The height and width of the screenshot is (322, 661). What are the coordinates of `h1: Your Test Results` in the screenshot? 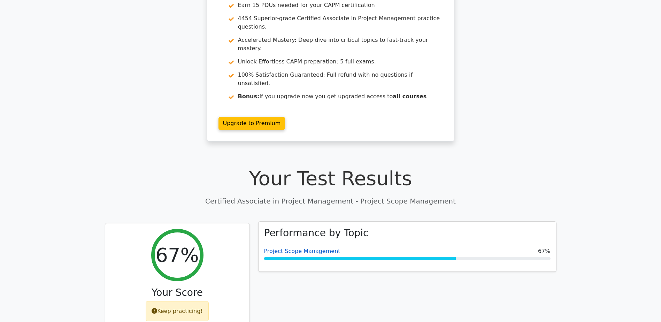 It's located at (330, 178).